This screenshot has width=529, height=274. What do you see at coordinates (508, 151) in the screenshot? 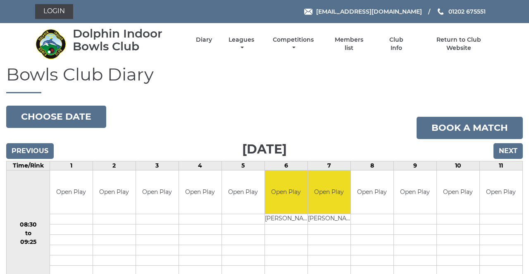
I see `input: Next` at bounding box center [508, 151].